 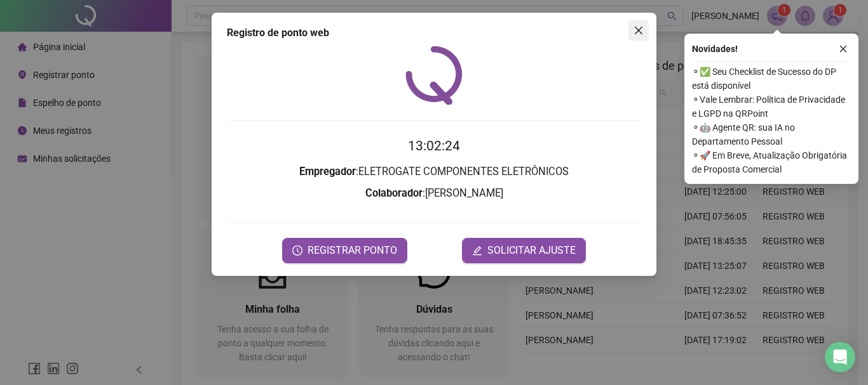 I want to click on div: Registro de ponto web, so click(x=434, y=33).